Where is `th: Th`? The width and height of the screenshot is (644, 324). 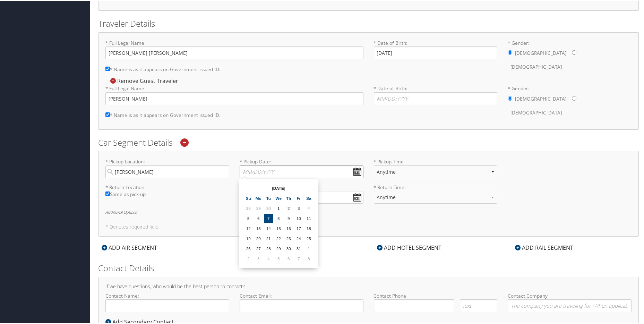
th: Th is located at coordinates (289, 197).